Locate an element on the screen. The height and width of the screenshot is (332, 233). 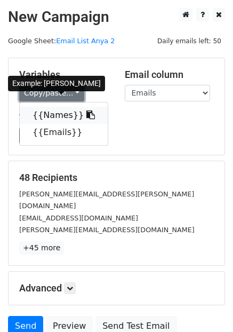
a: {{Names}} is located at coordinates (63, 115).